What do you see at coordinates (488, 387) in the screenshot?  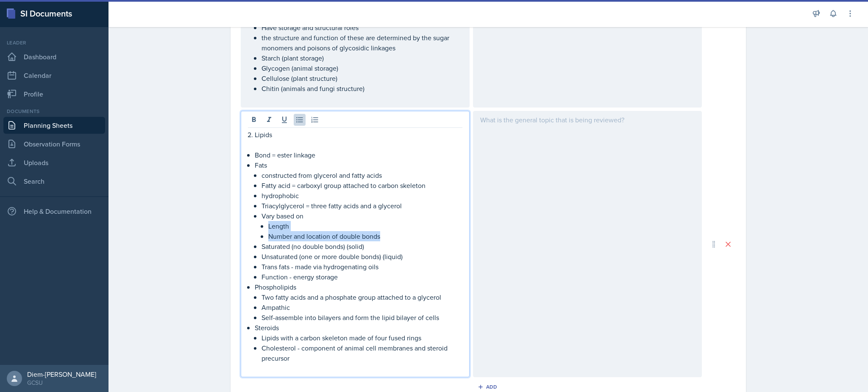 I see `div: Add` at bounding box center [488, 387].